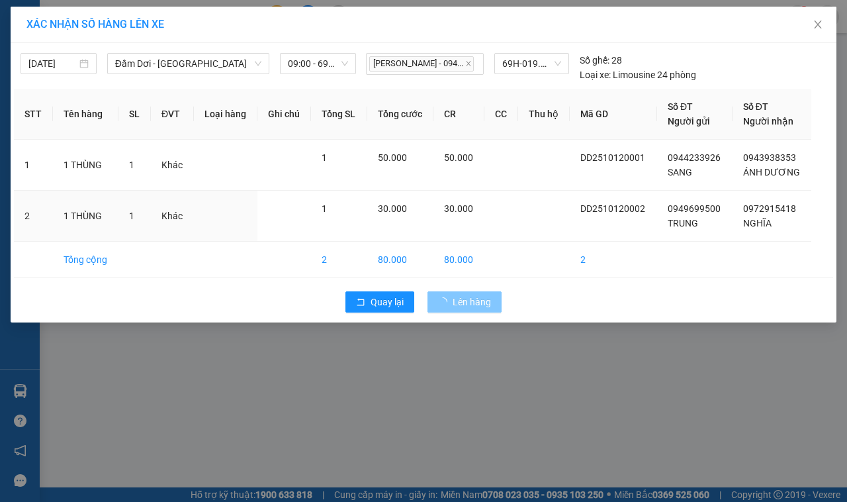 This screenshot has height=502, width=847. I want to click on td: Tổng cộng, so click(85, 259).